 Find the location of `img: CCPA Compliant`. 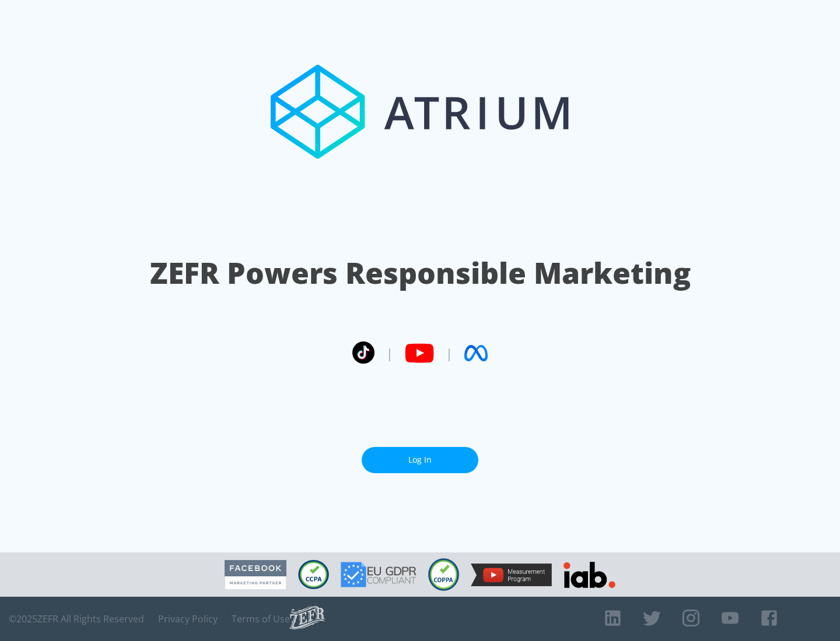

img: CCPA Compliant is located at coordinates (313, 575).